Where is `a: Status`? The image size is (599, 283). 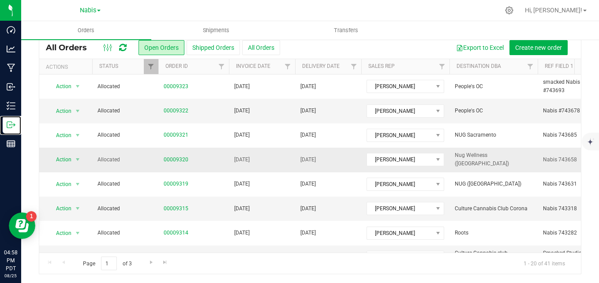 a: Status is located at coordinates (109, 66).